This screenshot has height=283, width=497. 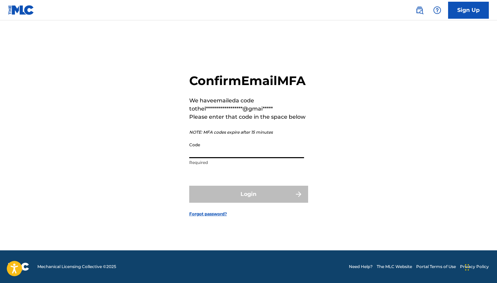 What do you see at coordinates (467, 267) in the screenshot?
I see `div: Drag` at bounding box center [467, 267].